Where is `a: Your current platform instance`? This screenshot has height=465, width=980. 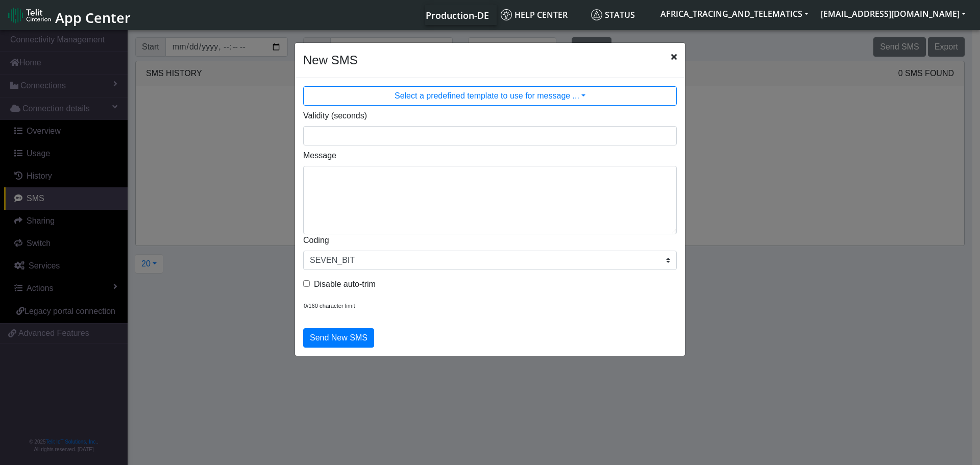
a: Your current platform instance is located at coordinates (457, 15).